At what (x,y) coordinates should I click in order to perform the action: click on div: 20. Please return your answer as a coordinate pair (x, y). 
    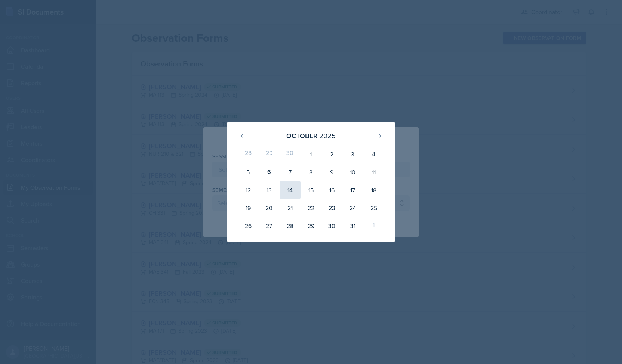
    Looking at the image, I should click on (269, 208).